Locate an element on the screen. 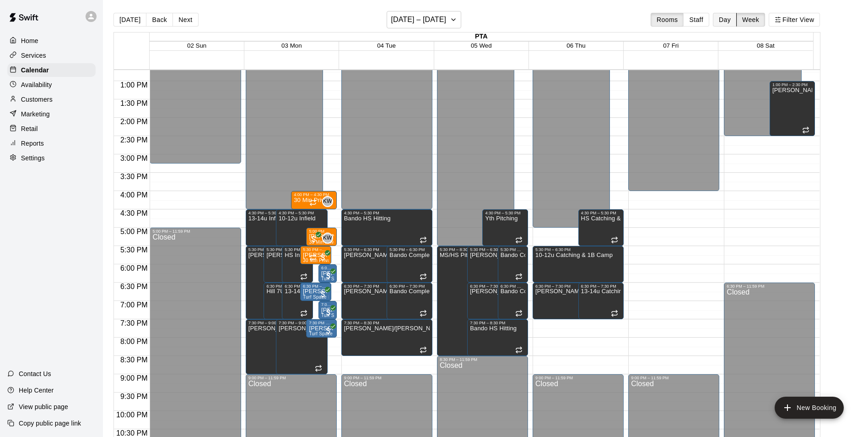  div: 6:30 PM – 7:00 PM is located at coordinates (316, 286).